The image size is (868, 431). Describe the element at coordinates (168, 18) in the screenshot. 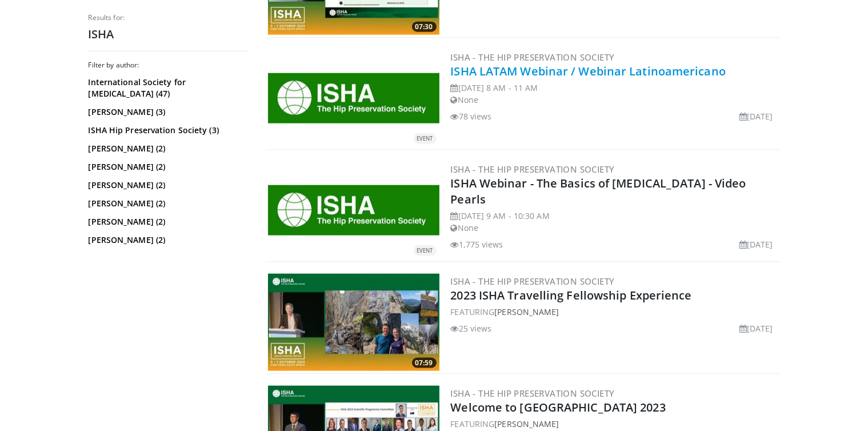

I see `p: Results for:` at that location.